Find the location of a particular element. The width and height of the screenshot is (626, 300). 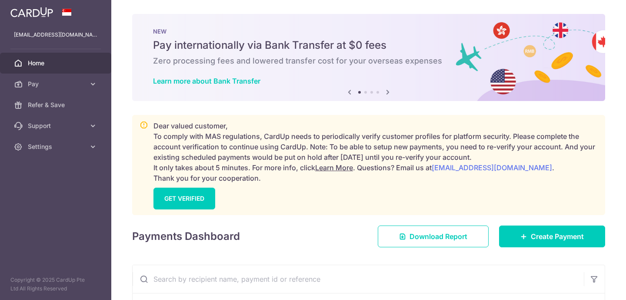

span: Refer & Save is located at coordinates (57, 105).